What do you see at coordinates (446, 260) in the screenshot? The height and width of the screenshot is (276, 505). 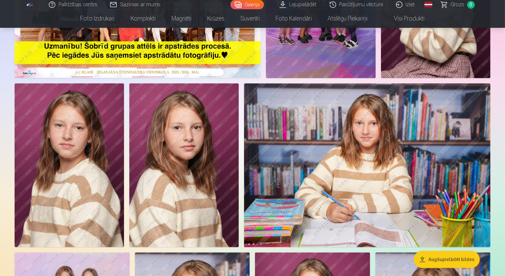 I see `button: Augšupielādēt bildes` at bounding box center [446, 260].